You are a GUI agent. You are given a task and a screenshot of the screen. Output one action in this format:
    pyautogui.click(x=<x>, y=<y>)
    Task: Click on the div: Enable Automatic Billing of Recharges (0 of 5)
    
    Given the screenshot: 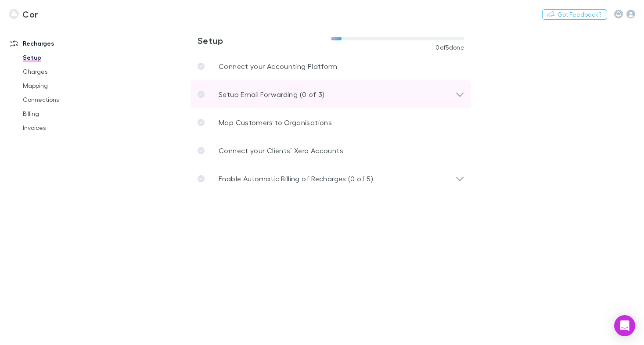 What is the action you would take?
    pyautogui.click(x=331, y=179)
    